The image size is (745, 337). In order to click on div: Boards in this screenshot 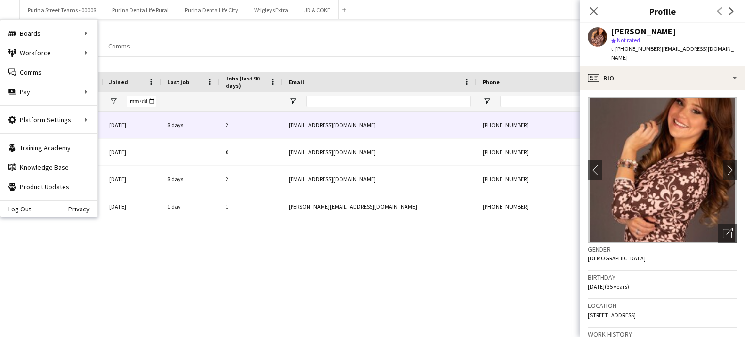, I will do `click(49, 33)`.